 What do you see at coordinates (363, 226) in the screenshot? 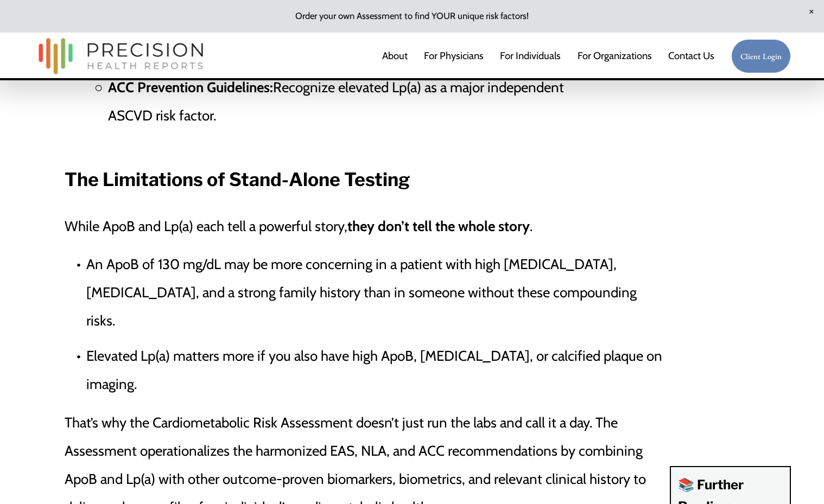
I see `p: While ApoB and Lp(a) each tell a powerful story, .` at bounding box center [363, 226].